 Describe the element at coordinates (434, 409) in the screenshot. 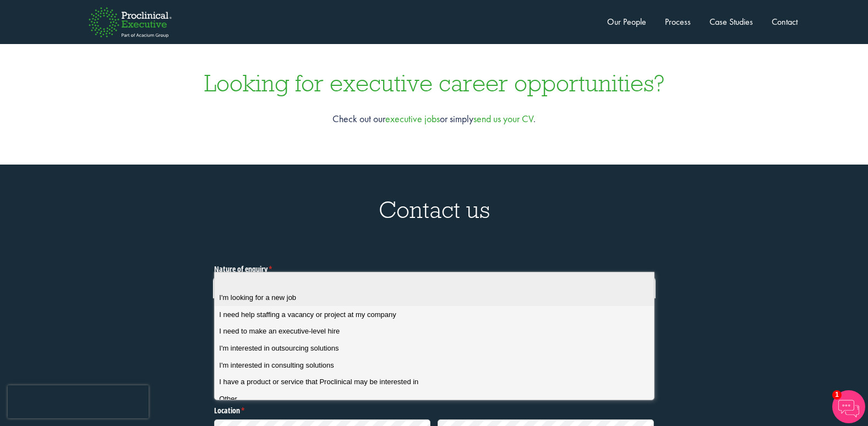

I see `legend: Location` at that location.